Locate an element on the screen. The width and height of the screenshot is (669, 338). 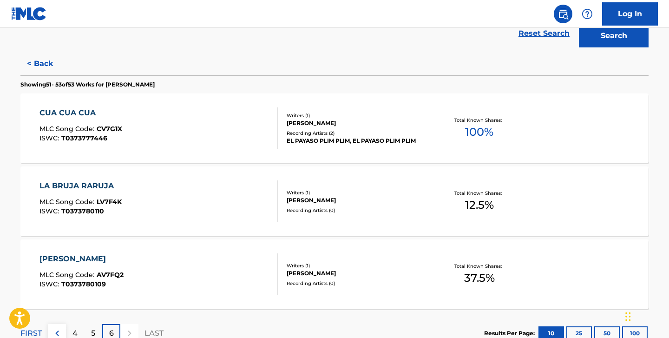
img: help is located at coordinates (587, 14).